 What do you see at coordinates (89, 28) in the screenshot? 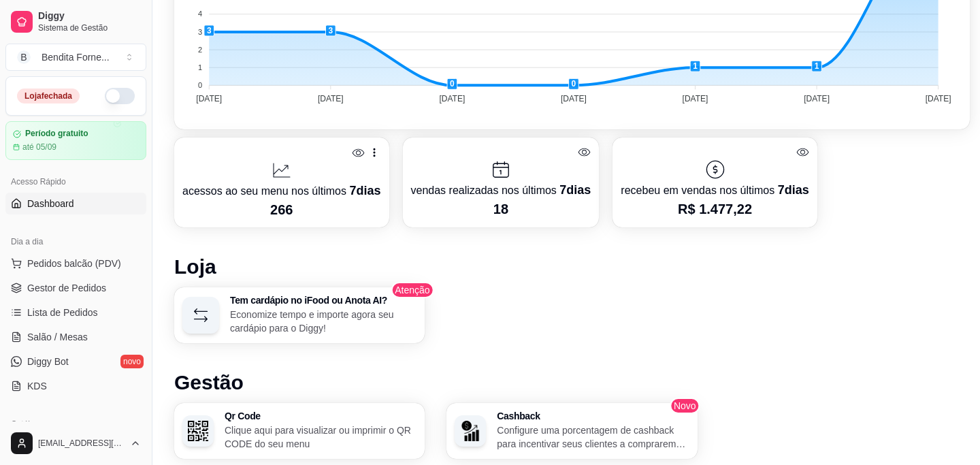
I see `span: Sistema de Gestão` at bounding box center [89, 28].